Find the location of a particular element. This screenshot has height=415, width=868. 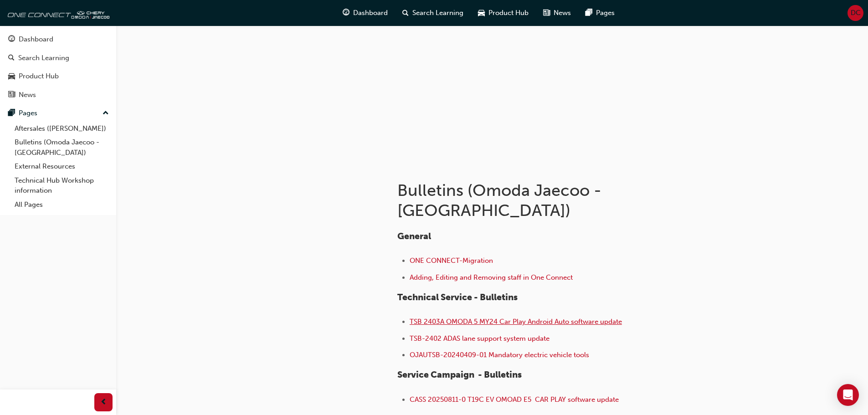

img: oneconnect is located at coordinates (57, 13).